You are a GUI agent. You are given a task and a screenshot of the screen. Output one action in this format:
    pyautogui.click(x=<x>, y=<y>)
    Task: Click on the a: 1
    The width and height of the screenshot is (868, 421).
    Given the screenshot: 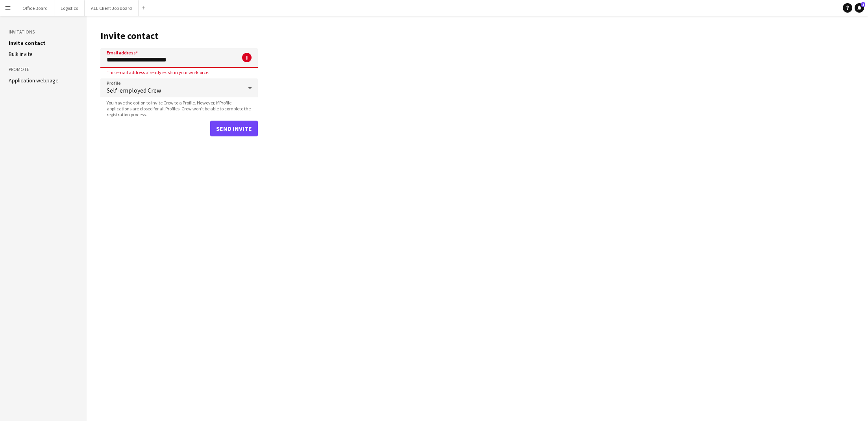 What is the action you would take?
    pyautogui.click(x=859, y=8)
    